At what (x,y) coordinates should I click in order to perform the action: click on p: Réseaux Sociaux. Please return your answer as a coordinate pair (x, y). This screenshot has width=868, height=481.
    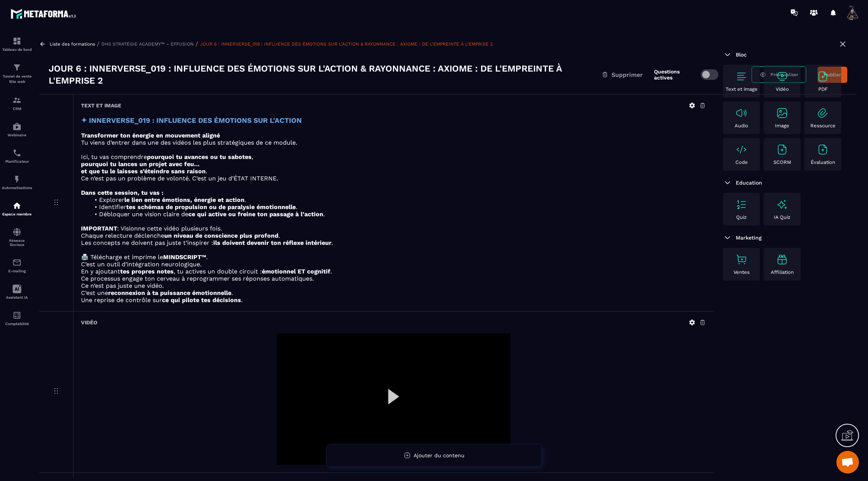
    Looking at the image, I should click on (17, 243).